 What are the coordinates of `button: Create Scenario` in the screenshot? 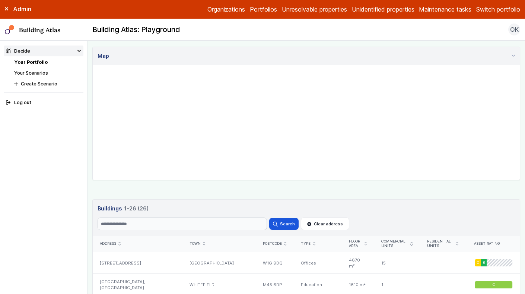 It's located at (48, 83).